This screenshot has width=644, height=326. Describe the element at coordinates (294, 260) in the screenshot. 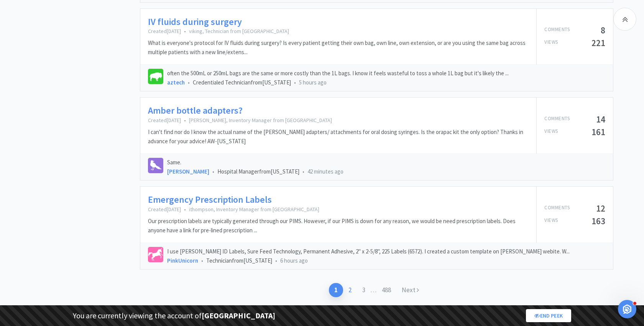

I see `span: 6 hours ago` at that location.